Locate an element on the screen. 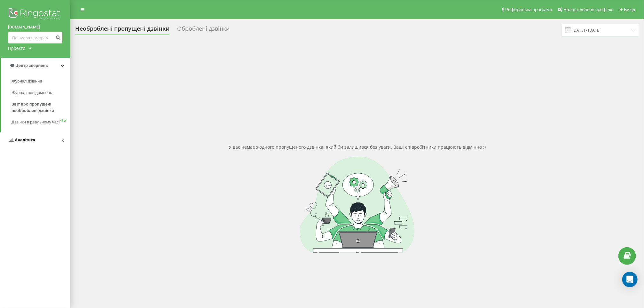 This screenshot has width=644, height=308. div: Необроблені пропущені дзвінки is located at coordinates (122, 30).